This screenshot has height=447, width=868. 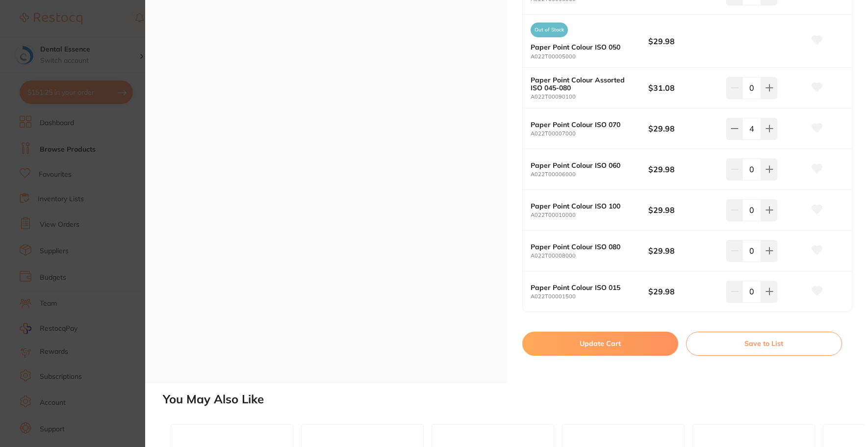 I want to click on small: A022T00001500, so click(x=589, y=296).